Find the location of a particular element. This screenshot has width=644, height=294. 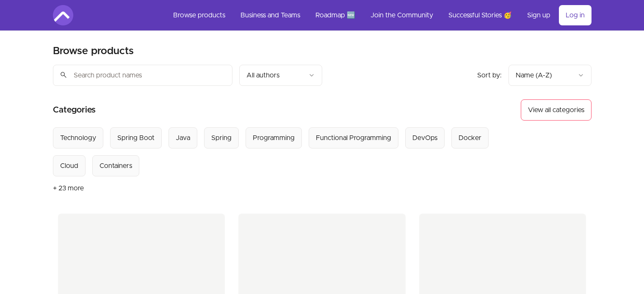

img: Amigoscode logo is located at coordinates (63, 15).